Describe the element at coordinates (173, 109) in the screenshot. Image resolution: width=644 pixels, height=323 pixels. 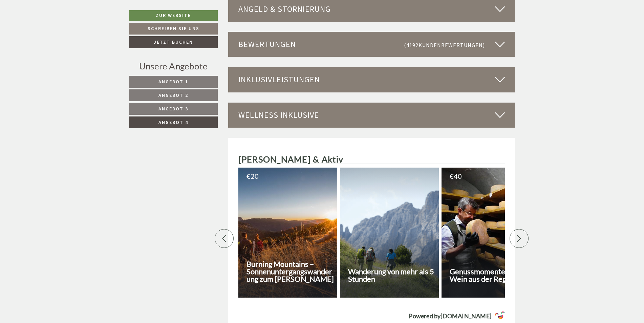
I see `span: Angebot 3` at that location.